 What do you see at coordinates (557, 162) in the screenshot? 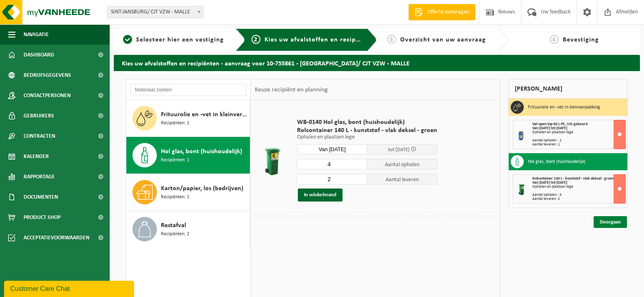
I see `h3: Hol glas, bont (huishoudelijk)` at bounding box center [557, 162].